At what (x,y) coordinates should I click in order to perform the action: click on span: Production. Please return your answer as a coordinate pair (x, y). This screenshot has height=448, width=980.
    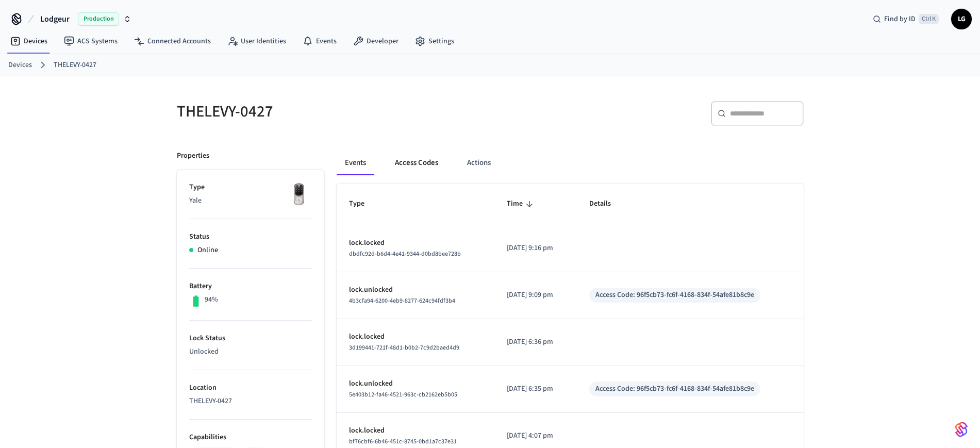
    Looking at the image, I should click on (98, 19).